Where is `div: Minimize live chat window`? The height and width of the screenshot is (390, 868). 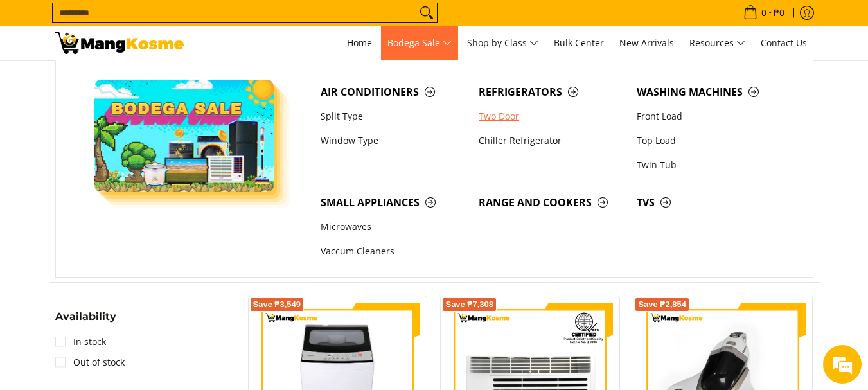
div: Minimize live chat window is located at coordinates (226, 22).